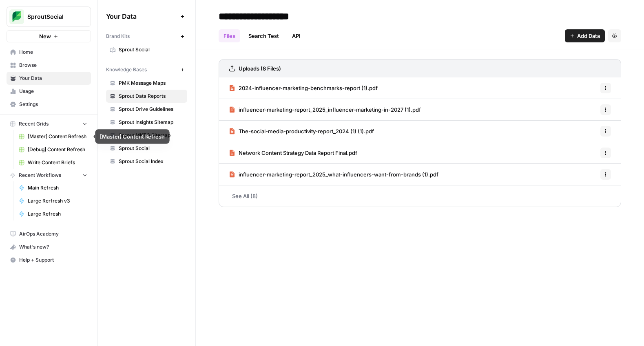  What do you see at coordinates (255, 69) in the screenshot?
I see `a: Uploads (8 Files)` at bounding box center [255, 69].